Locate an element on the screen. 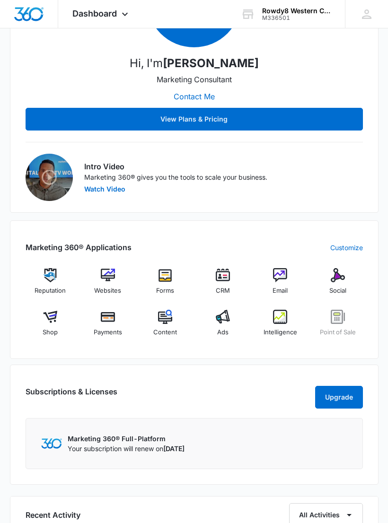  span: Reputation is located at coordinates (50, 291).